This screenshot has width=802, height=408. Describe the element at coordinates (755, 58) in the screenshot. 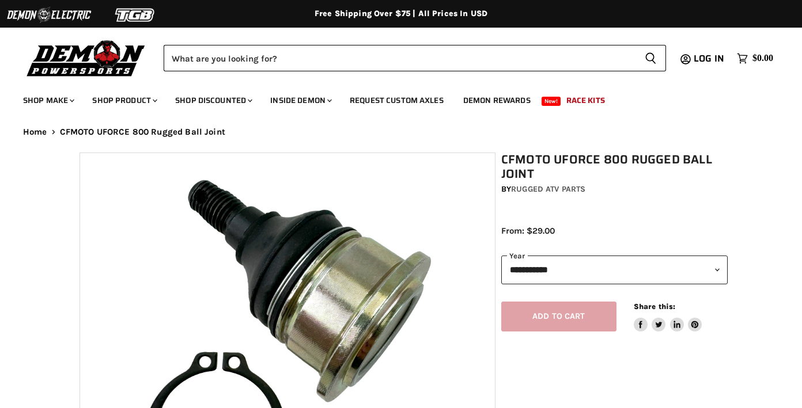

I see `a: $0.00` at that location.